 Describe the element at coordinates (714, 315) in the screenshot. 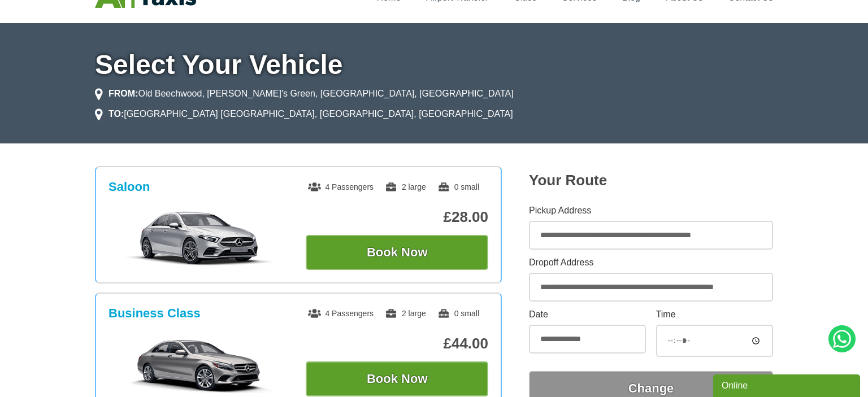

I see `label: Time` at that location.